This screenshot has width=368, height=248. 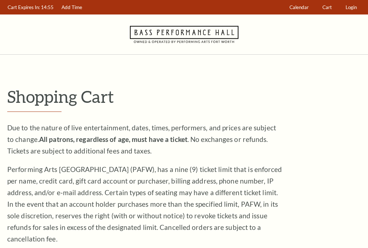 What do you see at coordinates (184, 96) in the screenshot?
I see `p: Shopping Cart` at bounding box center [184, 96].